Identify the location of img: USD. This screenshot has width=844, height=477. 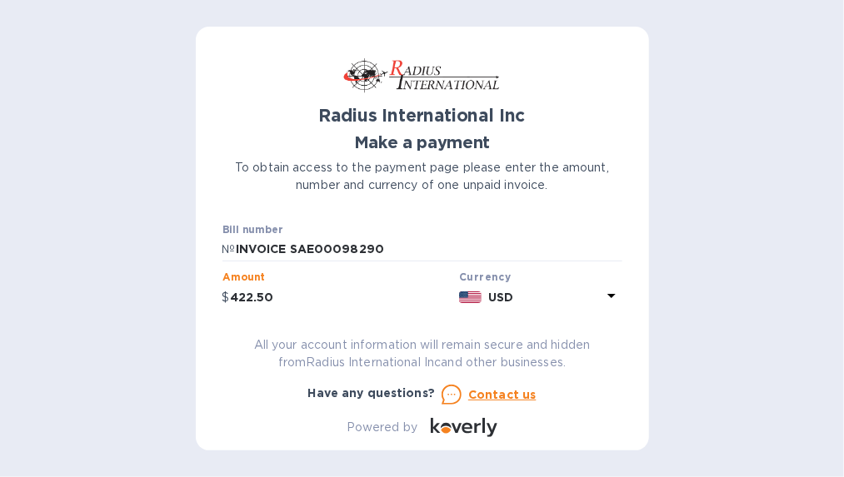
(470, 297).